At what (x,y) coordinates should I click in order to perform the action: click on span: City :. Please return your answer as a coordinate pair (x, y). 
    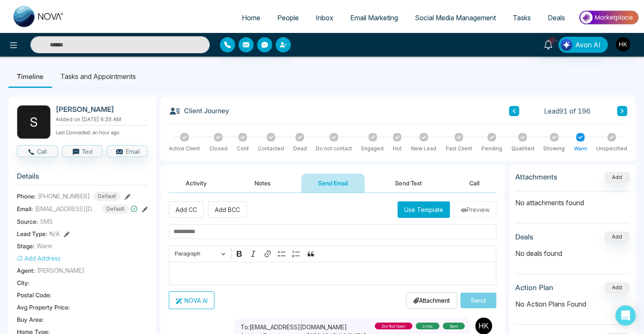
    Looking at the image, I should click on (23, 283).